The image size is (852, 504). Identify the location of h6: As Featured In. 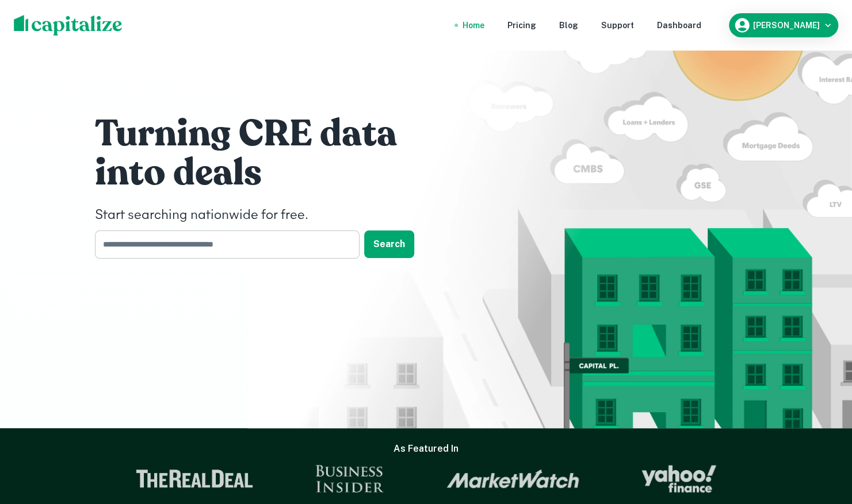
(426, 449).